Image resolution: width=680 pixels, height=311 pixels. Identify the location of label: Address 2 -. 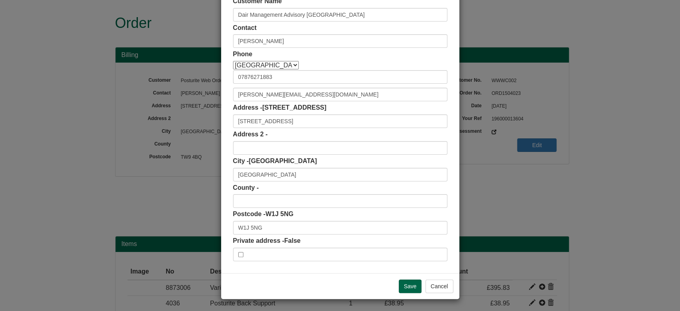
(250, 134).